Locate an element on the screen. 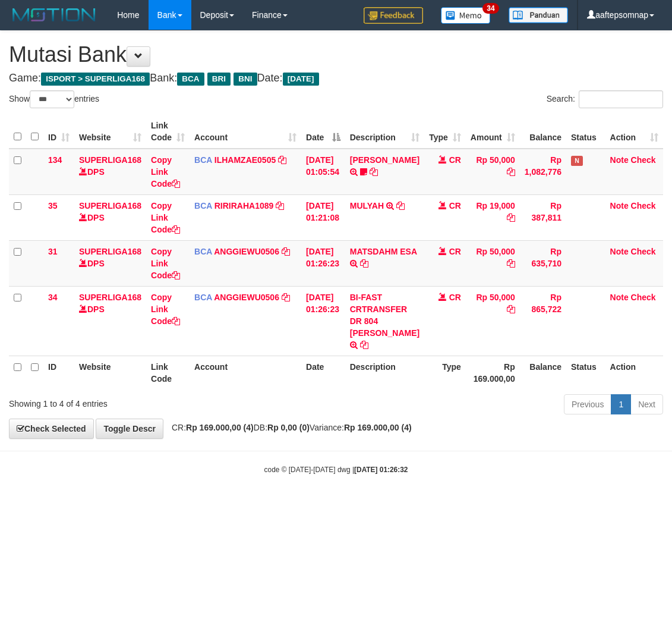 The image size is (672, 619). td: Rp 387,811 is located at coordinates (544, 217).